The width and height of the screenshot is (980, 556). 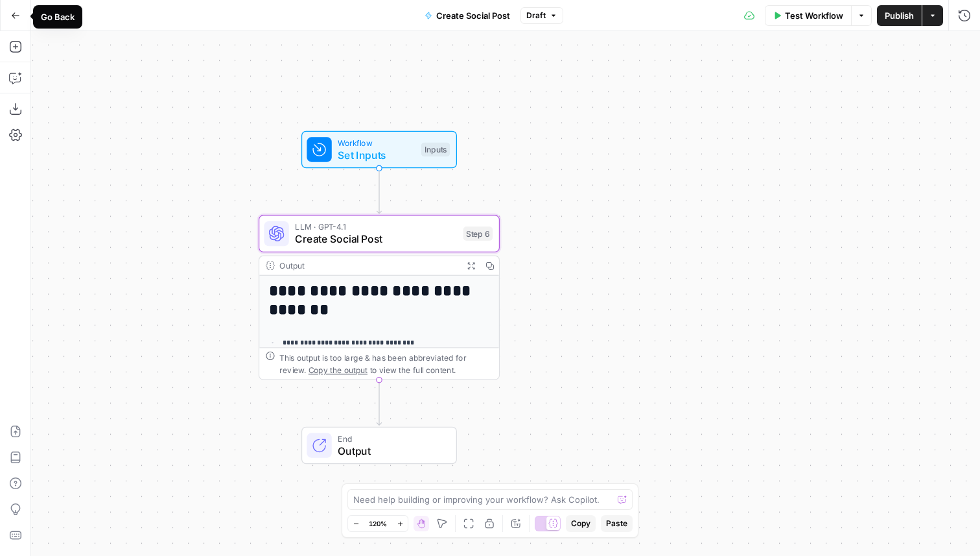 What do you see at coordinates (338, 369) in the screenshot?
I see `span: Copy the output` at bounding box center [338, 369].